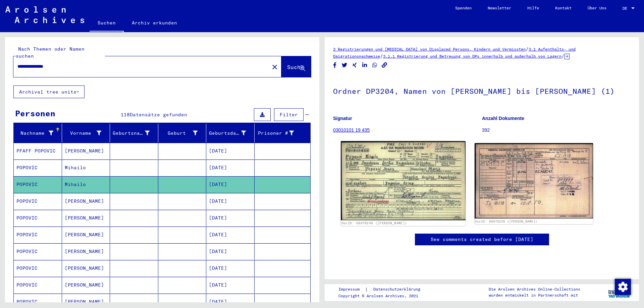 This screenshot has height=308, width=644. Describe the element at coordinates (182, 133) in the screenshot. I see `mat-header-cell: Geburt‏` at that location.